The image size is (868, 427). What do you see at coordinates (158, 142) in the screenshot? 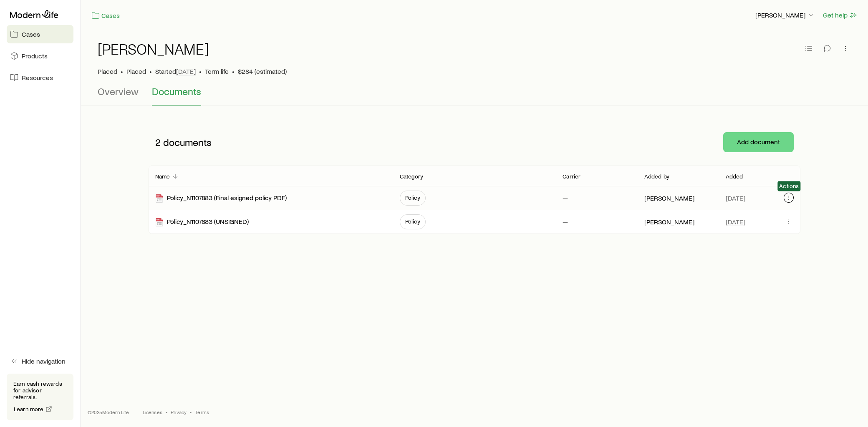
I see `span: 2` at bounding box center [158, 142].